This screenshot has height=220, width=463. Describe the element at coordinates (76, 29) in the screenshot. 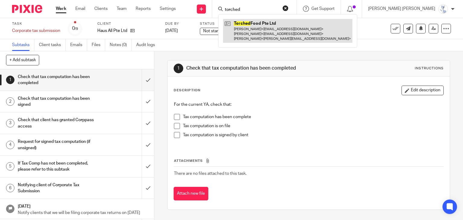

I see `small: /9` at that location.